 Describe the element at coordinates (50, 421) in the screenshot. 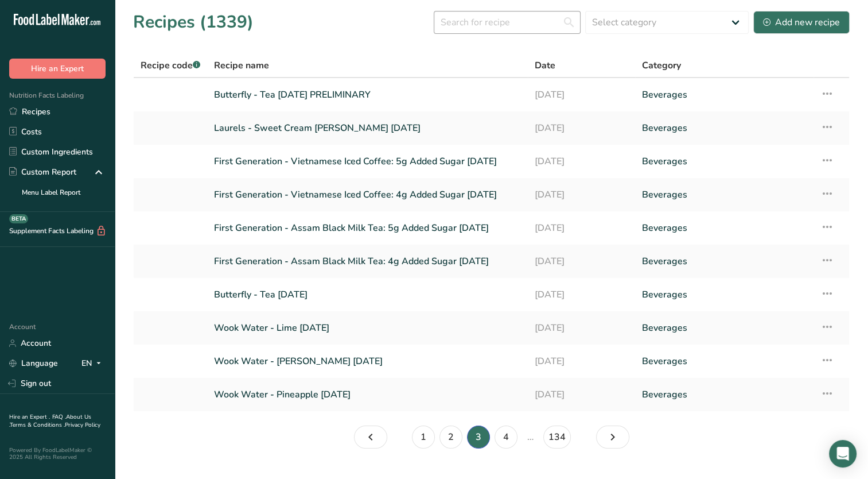

I see `a: About Us .` at that location.